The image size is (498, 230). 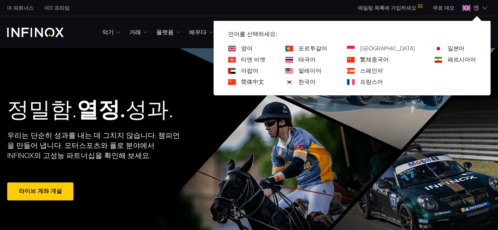 What do you see at coordinates (372, 71) in the screenshot?
I see `font: 스페인어` at bounding box center [372, 71].